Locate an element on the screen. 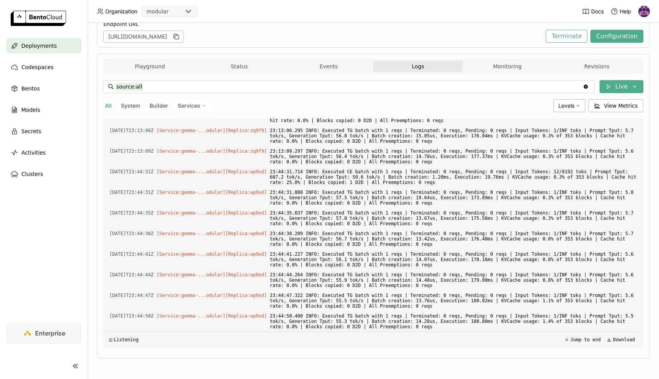 The width and height of the screenshot is (659, 379). div: Help is located at coordinates (621, 11).